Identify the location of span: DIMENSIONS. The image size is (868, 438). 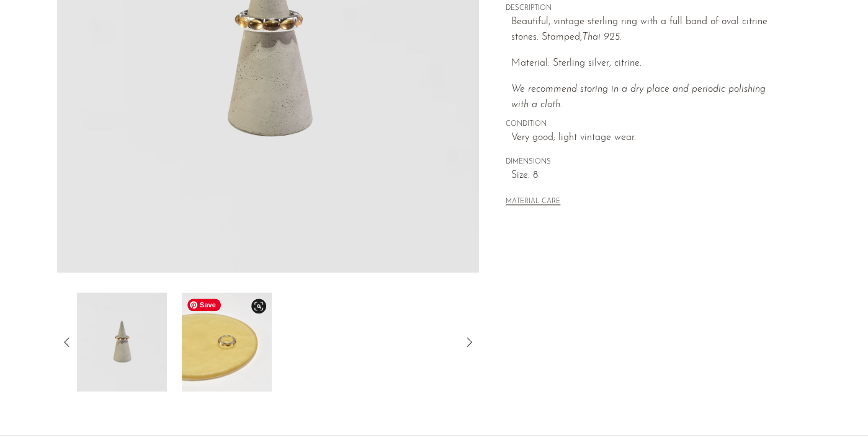
(646, 162).